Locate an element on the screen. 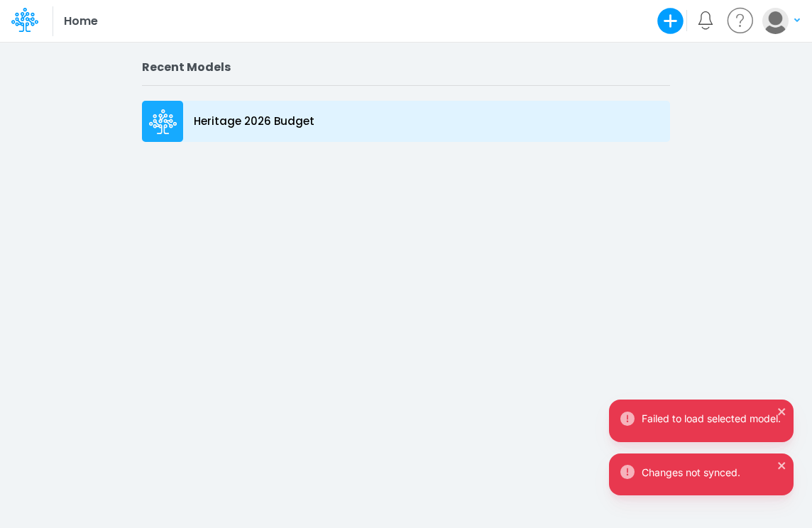 The image size is (812, 528). h2: Recent Models is located at coordinates (406, 66).